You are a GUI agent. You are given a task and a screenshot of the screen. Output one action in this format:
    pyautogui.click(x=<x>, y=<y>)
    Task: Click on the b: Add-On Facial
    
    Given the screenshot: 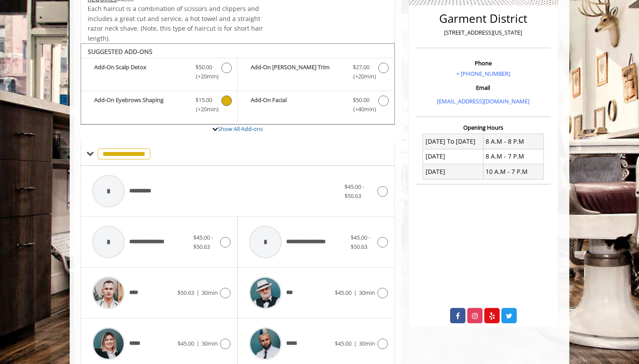 What is the action you would take?
    pyautogui.click(x=297, y=105)
    